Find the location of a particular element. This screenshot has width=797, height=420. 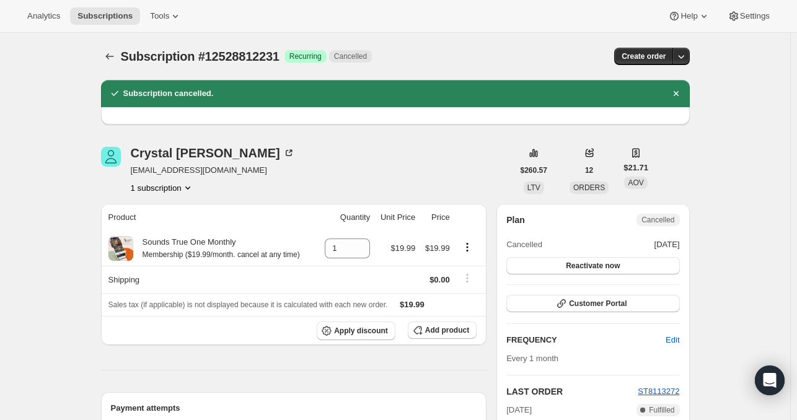

button: Dismiss notification is located at coordinates (676, 94).